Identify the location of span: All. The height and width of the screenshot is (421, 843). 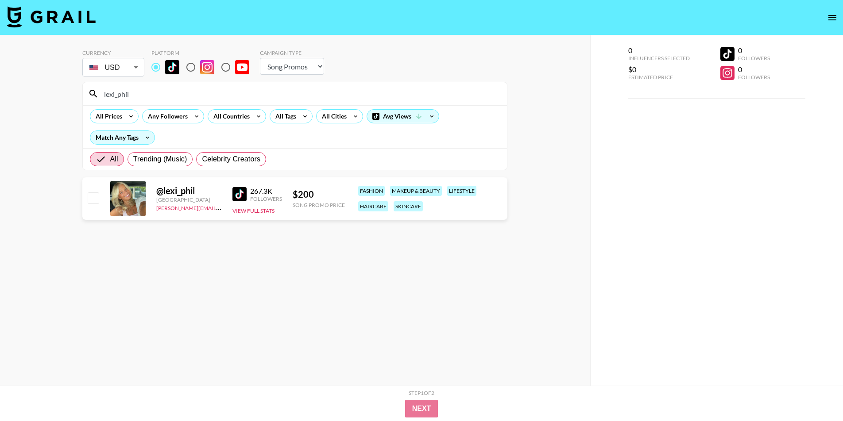
(114, 159).